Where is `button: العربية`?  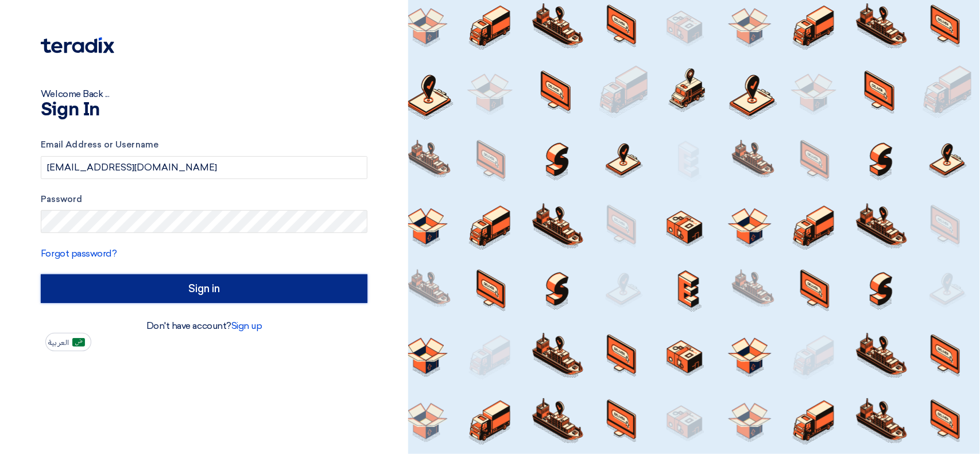
button: العربية is located at coordinates (68, 342).